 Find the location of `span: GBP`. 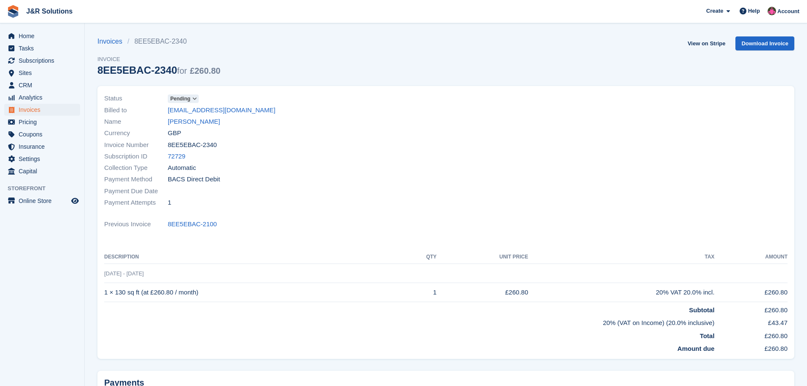

span: GBP is located at coordinates (175, 133).